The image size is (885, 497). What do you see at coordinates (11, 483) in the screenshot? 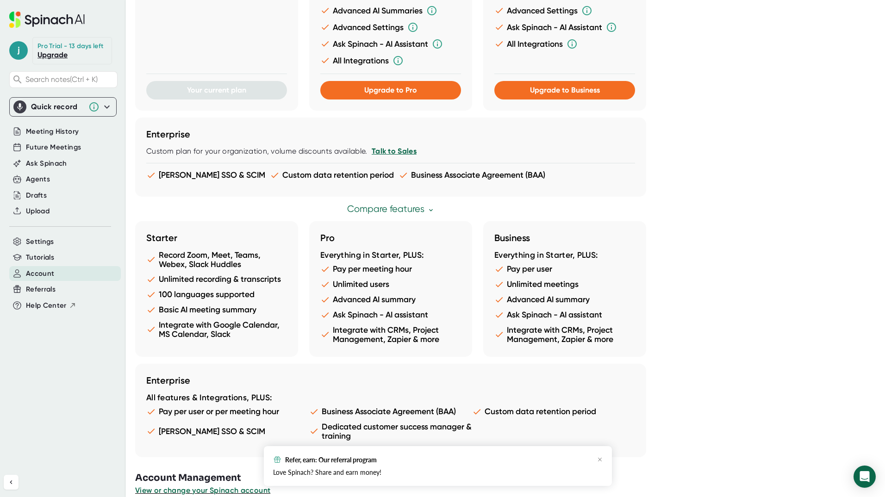
I see `button: Collapse sidebar` at bounding box center [11, 483].